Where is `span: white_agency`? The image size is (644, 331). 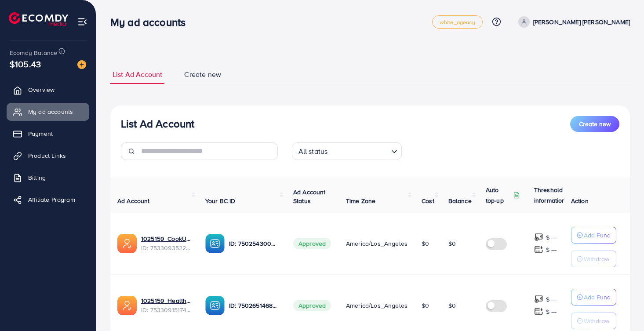
span: white_agency is located at coordinates (457, 22).